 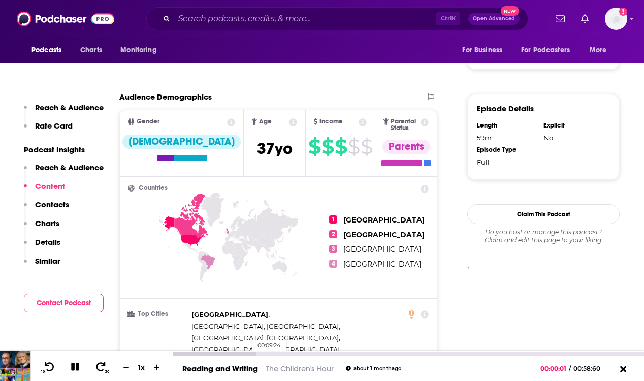 I want to click on a: Charts, so click(x=91, y=50).